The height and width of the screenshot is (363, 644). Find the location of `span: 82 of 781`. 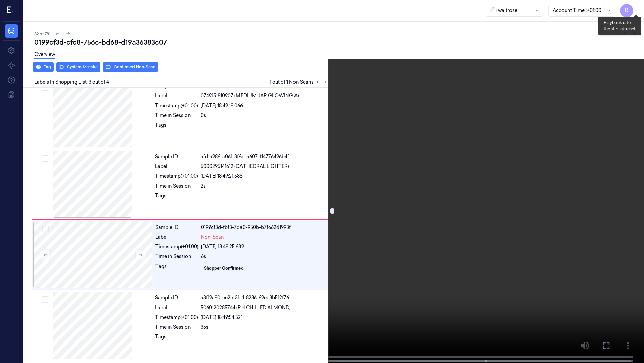

span: 82 of 781 is located at coordinates (42, 33).